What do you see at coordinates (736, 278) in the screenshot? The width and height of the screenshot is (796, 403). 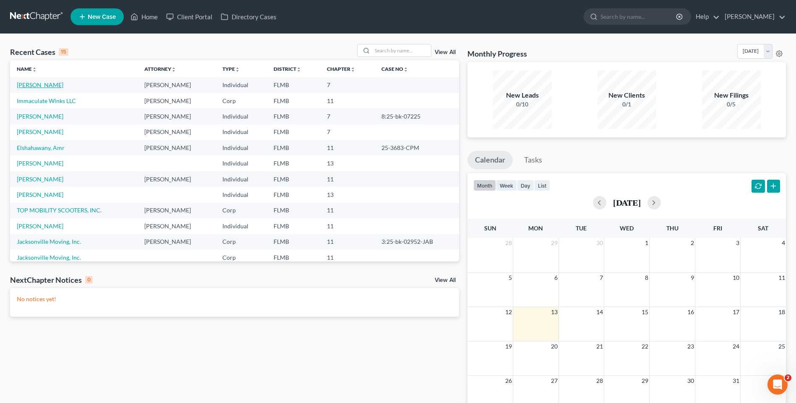 I see `span: 10` at bounding box center [736, 278].